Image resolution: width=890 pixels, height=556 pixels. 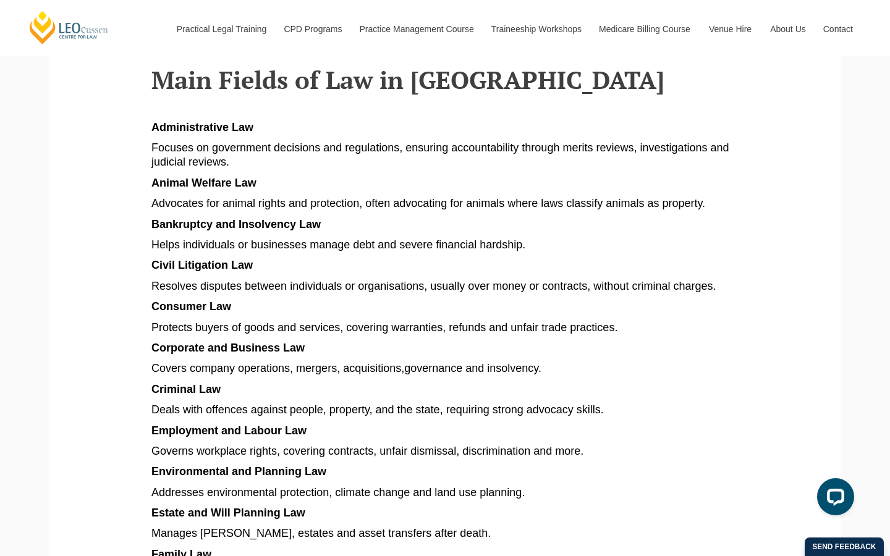 I want to click on a: Medicare Billing Course, so click(x=645, y=29).